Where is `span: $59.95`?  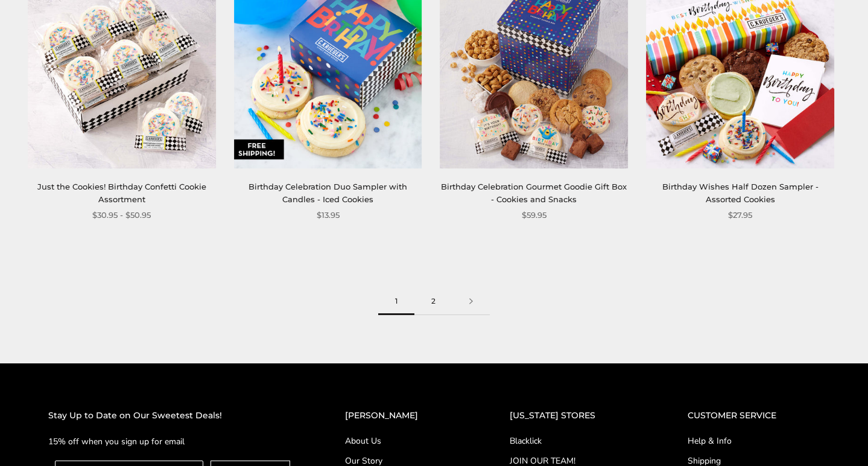 span: $59.95 is located at coordinates (534, 215).